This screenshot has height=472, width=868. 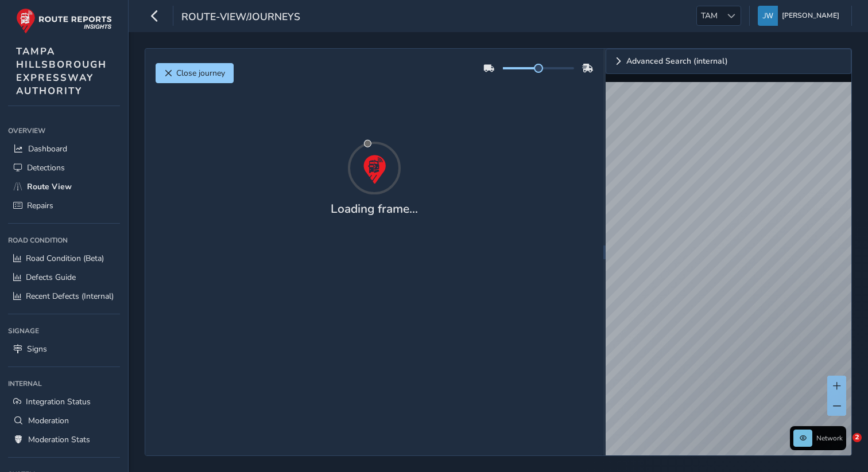 I want to click on span: Close journey, so click(x=200, y=73).